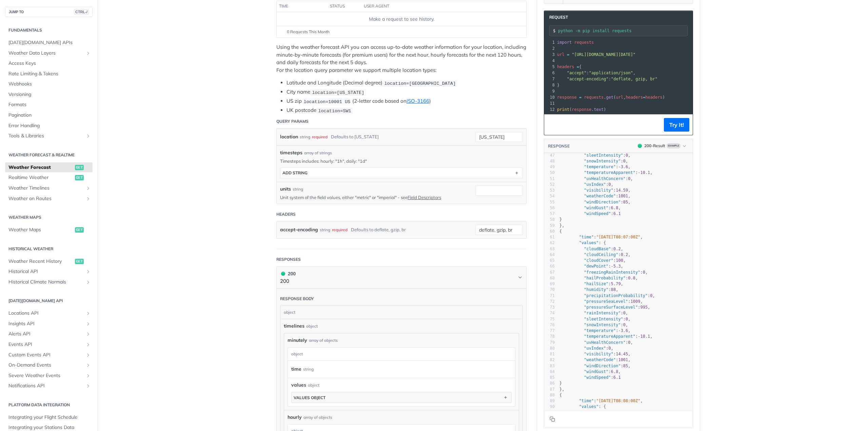 The height and width of the screenshot is (431, 868). I want to click on button: Try It!, so click(677, 124).